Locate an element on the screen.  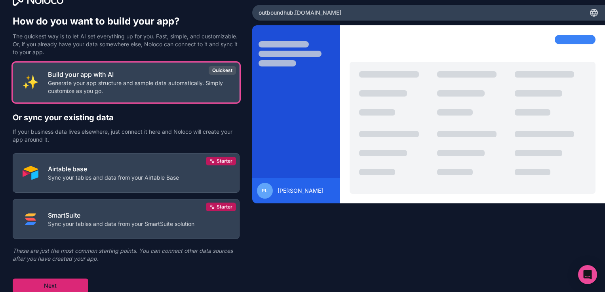
button: AIRTABLEAirtable baseSync your tables and data from your Airtable BaseStarter is located at coordinates (126, 173).